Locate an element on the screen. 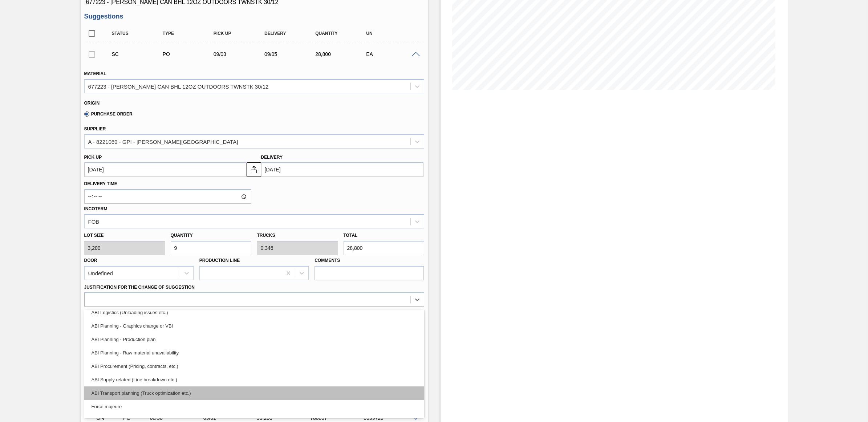  div: 09/05/2025 is located at coordinates (291, 54).